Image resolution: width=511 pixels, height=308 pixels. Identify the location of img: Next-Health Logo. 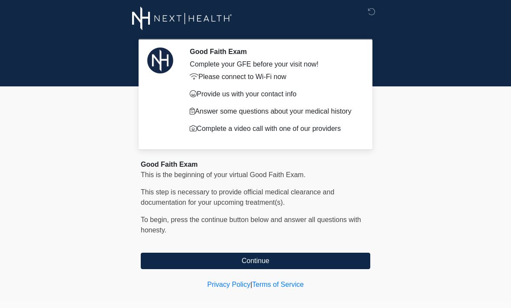
(182, 18).